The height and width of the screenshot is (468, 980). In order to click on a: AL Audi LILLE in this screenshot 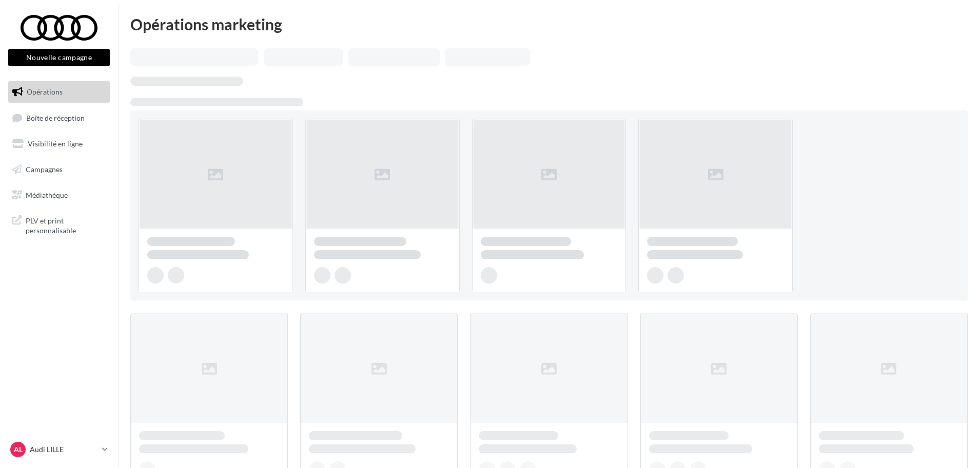, I will do `click(59, 449)`.